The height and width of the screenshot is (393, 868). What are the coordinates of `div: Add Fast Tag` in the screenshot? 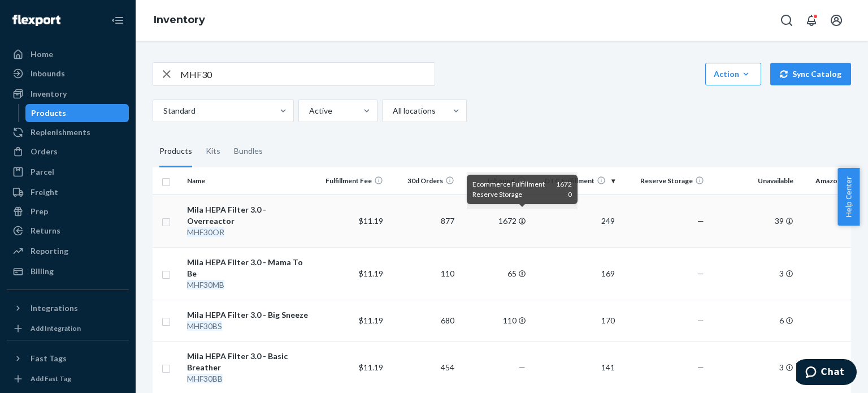 It's located at (51, 378).